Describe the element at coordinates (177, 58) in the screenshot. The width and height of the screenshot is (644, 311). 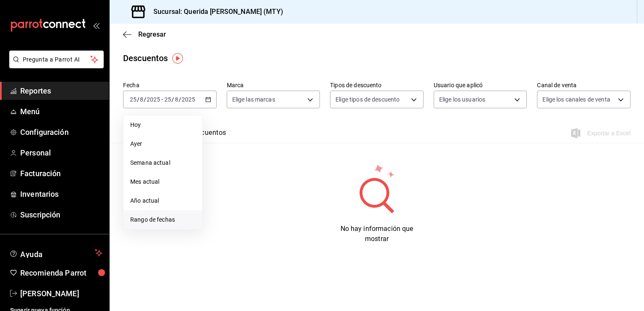
I see `button: Tooltip marker` at that location.